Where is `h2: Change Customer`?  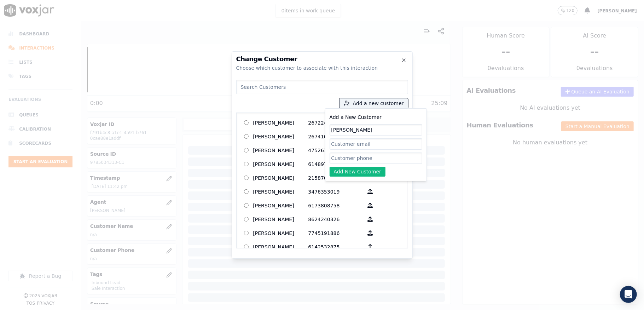
h2: Change Customer is located at coordinates (322, 59).